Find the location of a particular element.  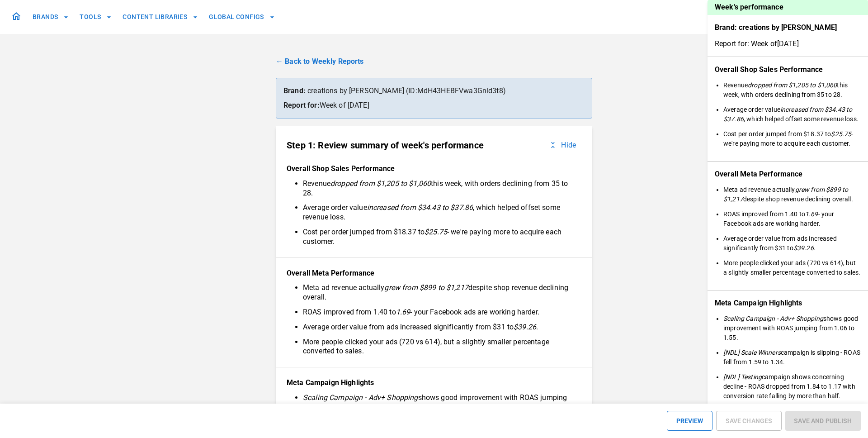

p: Week's performance is located at coordinates (750, 8).